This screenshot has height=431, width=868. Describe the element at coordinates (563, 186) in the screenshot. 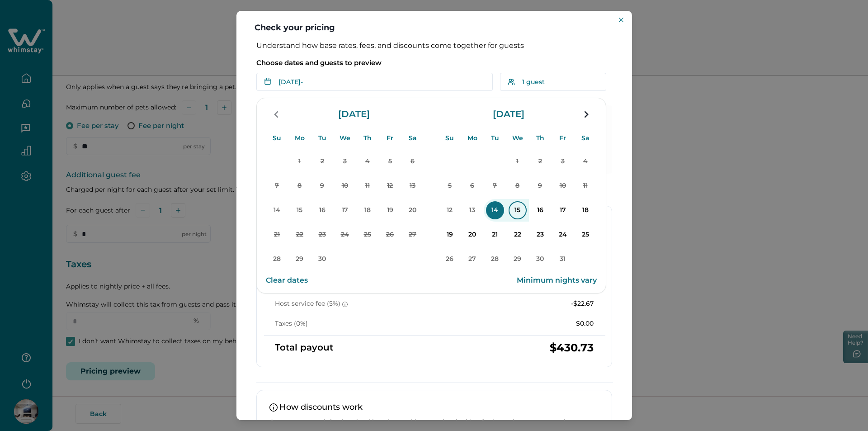

I see `button: 10` at that location.